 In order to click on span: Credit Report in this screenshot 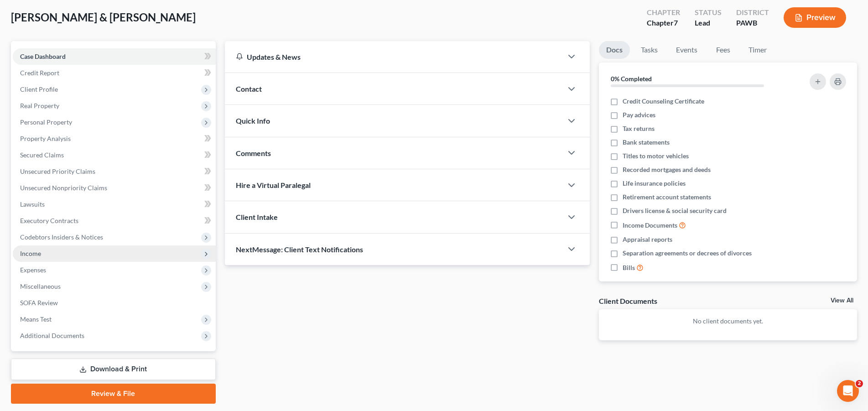, I will do `click(40, 72)`.